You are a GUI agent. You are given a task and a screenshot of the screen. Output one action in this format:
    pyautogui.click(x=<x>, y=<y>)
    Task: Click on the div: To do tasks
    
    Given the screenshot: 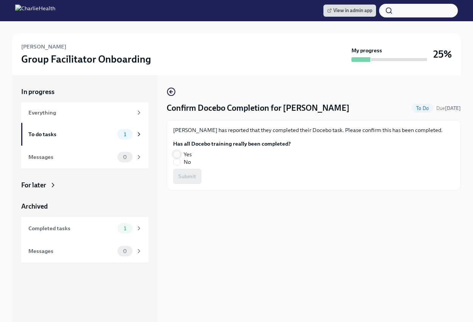 What is the action you would take?
    pyautogui.click(x=71, y=134)
    